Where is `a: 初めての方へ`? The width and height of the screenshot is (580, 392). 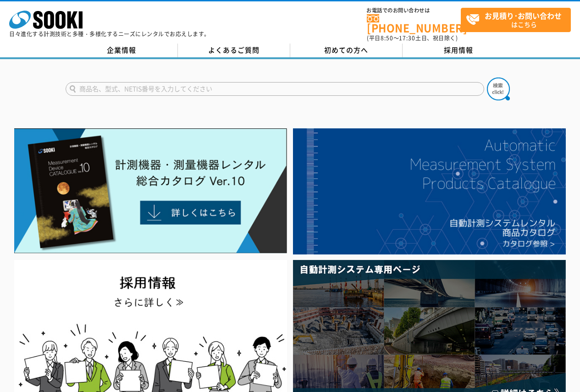 a: 初めての方へ is located at coordinates (346, 50).